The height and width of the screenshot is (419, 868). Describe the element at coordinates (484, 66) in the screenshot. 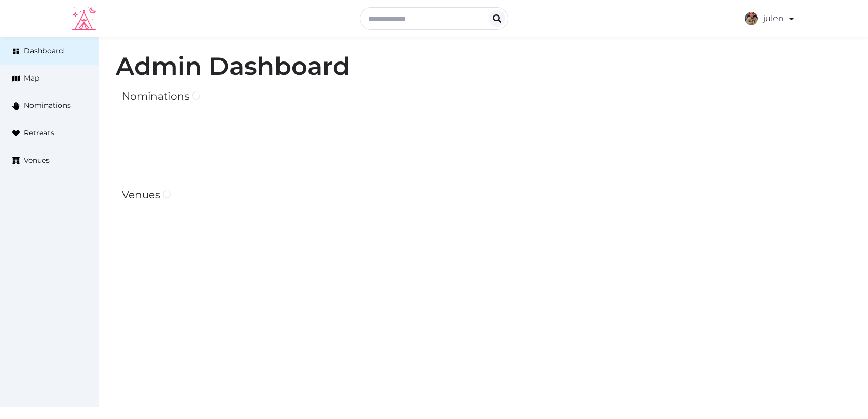

I see `h1: Admin Dashboard` at that location.